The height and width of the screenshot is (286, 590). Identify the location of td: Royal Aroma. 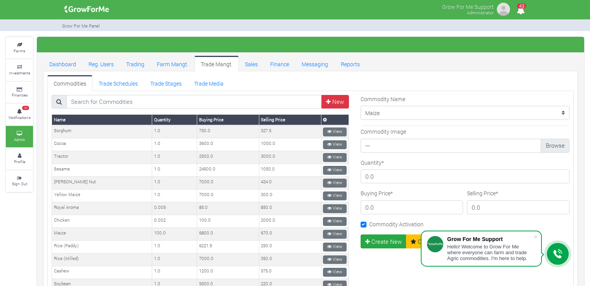
(102, 209).